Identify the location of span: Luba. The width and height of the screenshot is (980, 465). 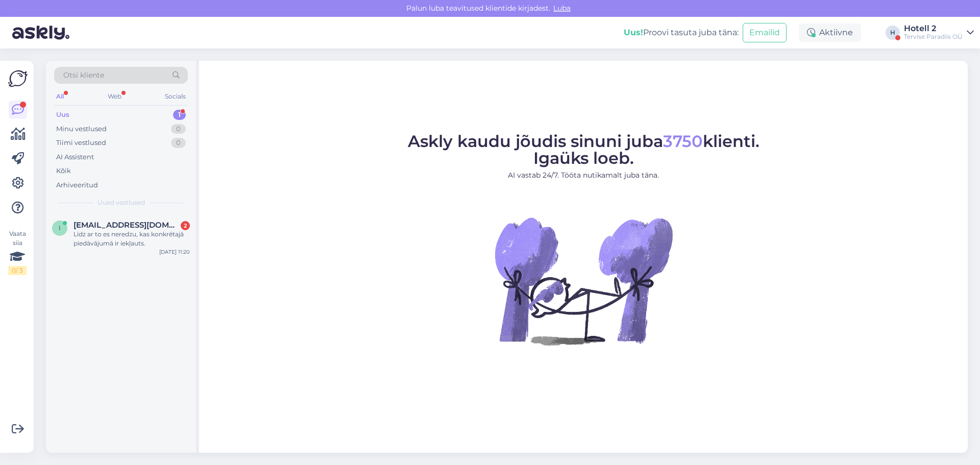
(562, 8).